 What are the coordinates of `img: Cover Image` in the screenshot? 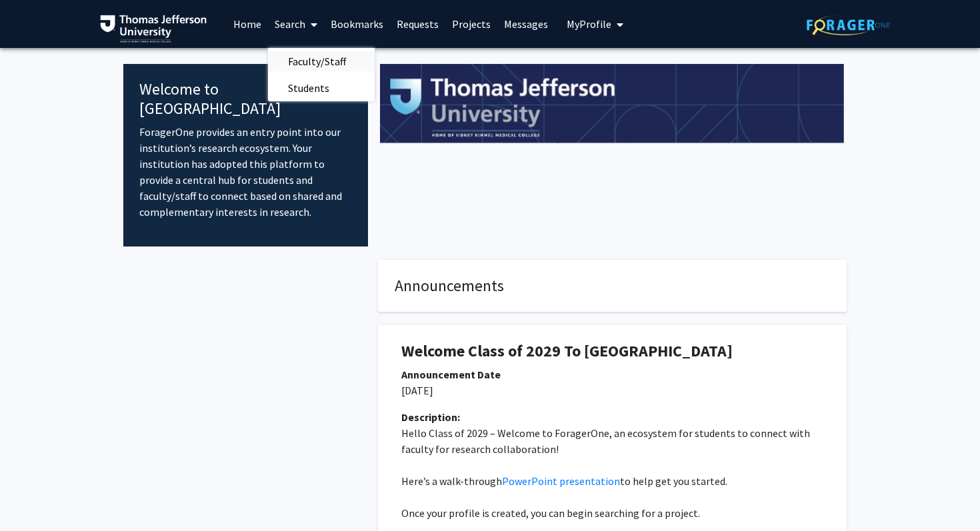 It's located at (612, 104).